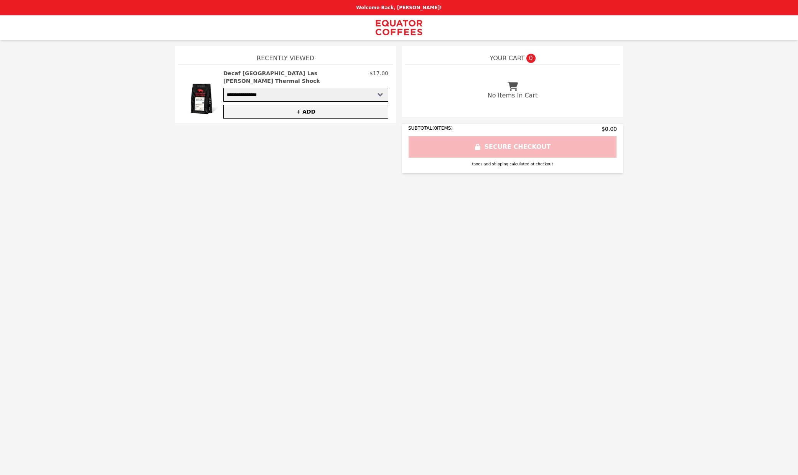 Image resolution: width=798 pixels, height=475 pixels. What do you see at coordinates (306, 112) in the screenshot?
I see `button: + ADD` at bounding box center [306, 112].